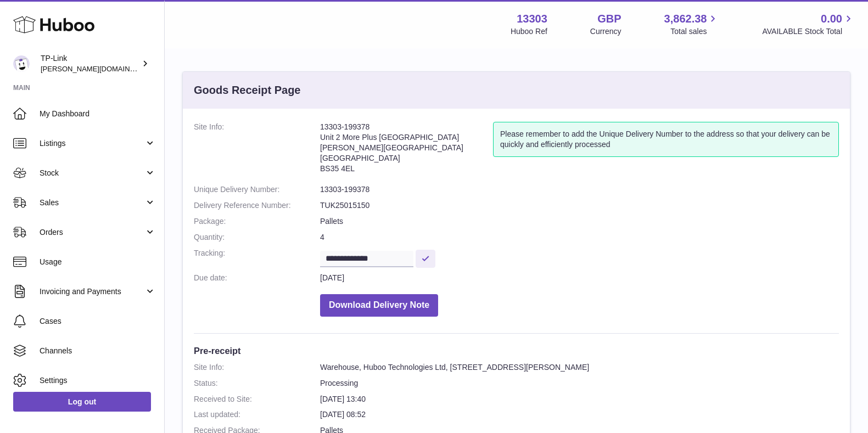 Image resolution: width=868 pixels, height=433 pixels. Describe the element at coordinates (379, 305) in the screenshot. I see `button: Download Delivery Note` at that location.